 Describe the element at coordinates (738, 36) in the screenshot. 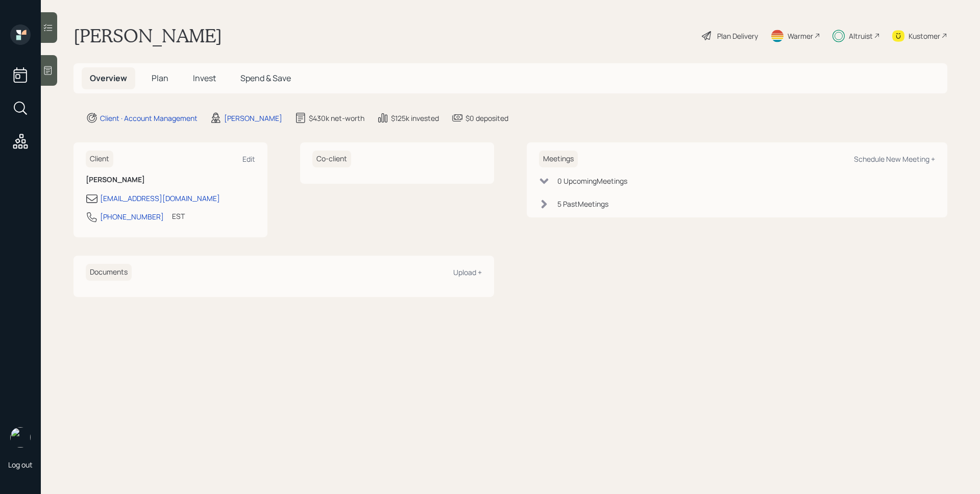

I see `div: Plan Delivery` at that location.